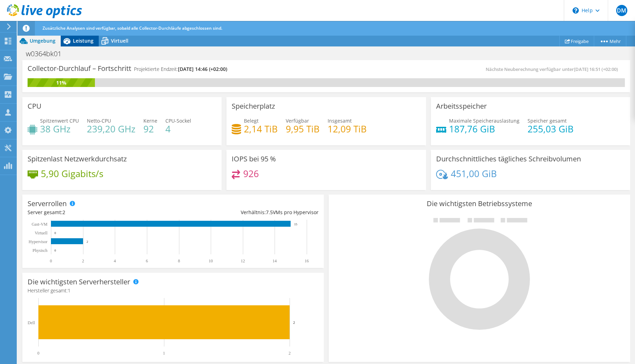 This screenshot has height=364, width=635. Describe the element at coordinates (40, 224) in the screenshot. I see `text: Gast-VM` at that location.